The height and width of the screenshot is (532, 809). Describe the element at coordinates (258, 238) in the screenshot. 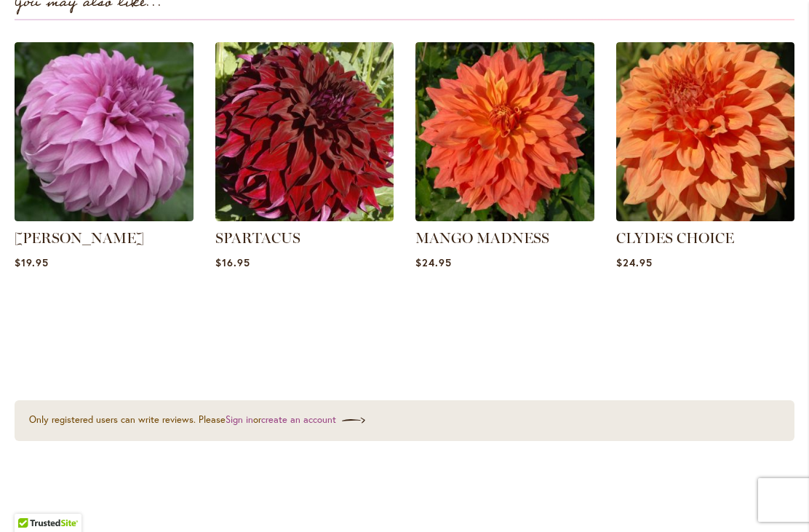

I see `a: SPARTACUS` at that location.